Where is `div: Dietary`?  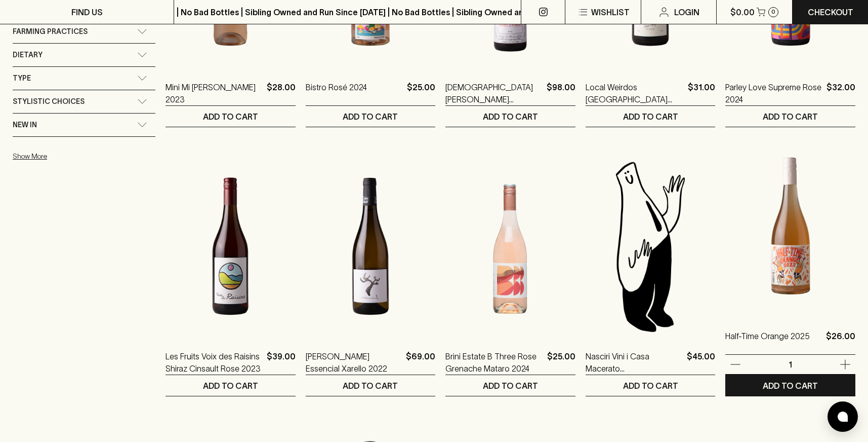 div: Dietary is located at coordinates (84, 55).